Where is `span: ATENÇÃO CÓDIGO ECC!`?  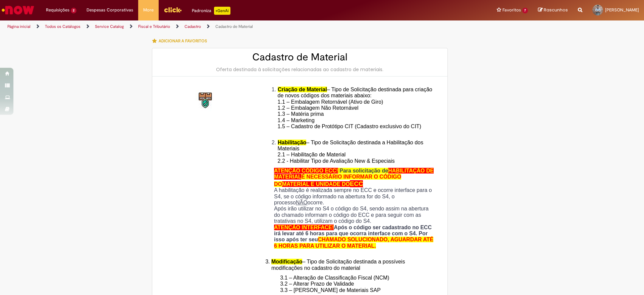
span: ATENÇÃO CÓDIGO ECC! is located at coordinates (306, 171).